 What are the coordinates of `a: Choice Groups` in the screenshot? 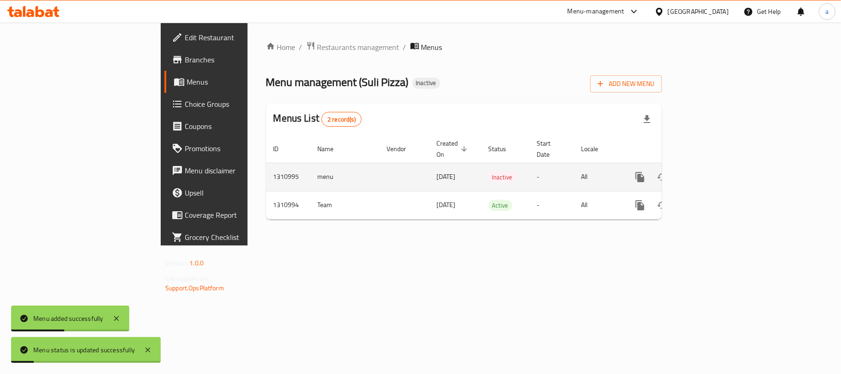 It's located at (233, 104).